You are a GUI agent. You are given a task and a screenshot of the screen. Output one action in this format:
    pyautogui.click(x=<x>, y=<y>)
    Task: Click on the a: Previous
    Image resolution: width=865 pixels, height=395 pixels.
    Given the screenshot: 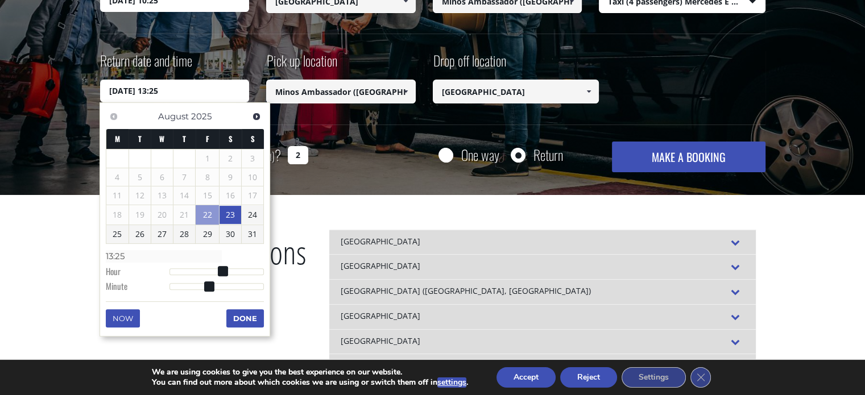 What is the action you would take?
    pyautogui.click(x=113, y=116)
    